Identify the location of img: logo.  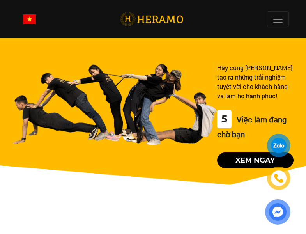
(151, 19).